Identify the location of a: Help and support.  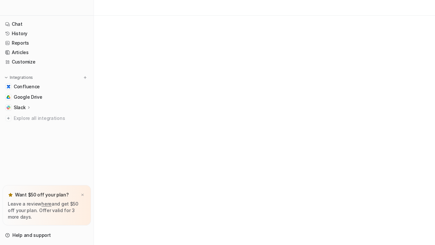
(47, 235).